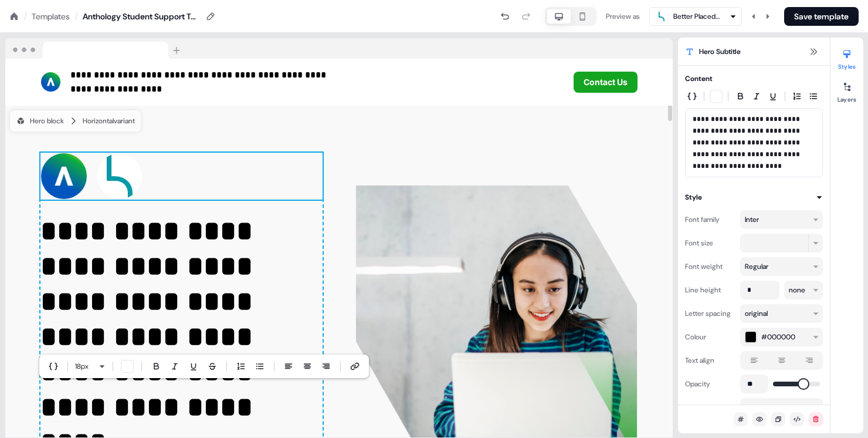  I want to click on div: none, so click(797, 290).